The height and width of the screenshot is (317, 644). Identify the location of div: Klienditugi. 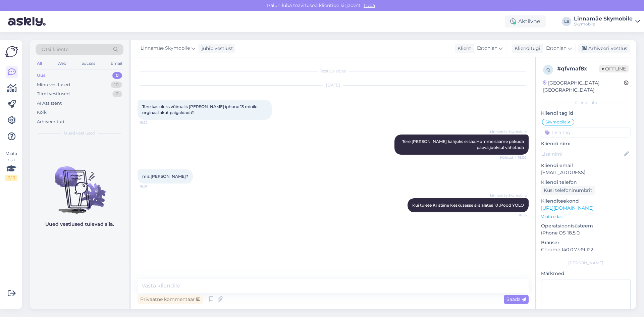
(526, 49).